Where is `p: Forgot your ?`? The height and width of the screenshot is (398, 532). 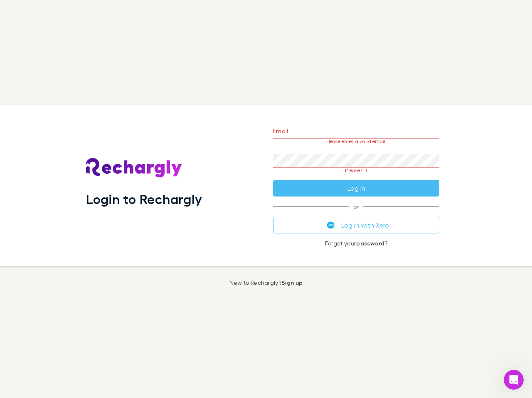
p: Forgot your ? is located at coordinates (356, 244).